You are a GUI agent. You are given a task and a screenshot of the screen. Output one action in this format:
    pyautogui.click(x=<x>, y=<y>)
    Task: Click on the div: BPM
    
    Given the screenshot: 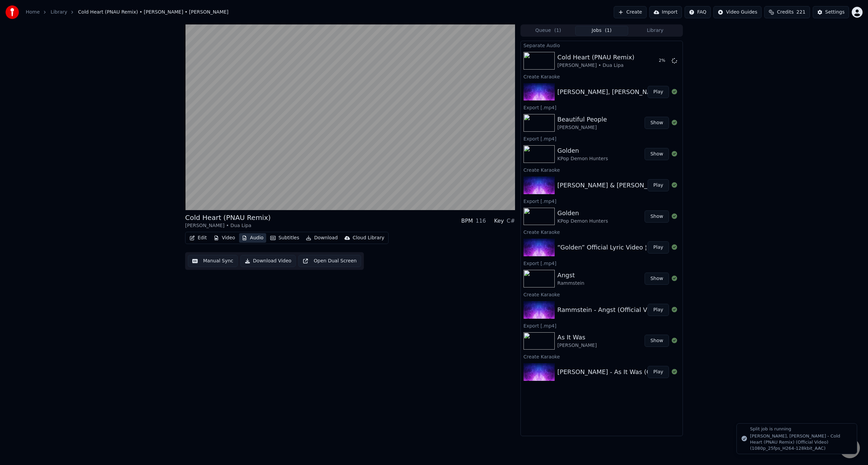 What is the action you would take?
    pyautogui.click(x=467, y=221)
    